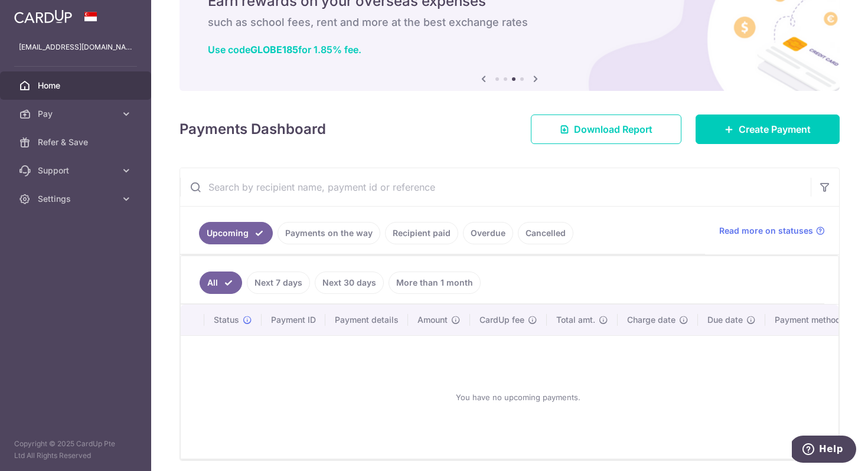 This screenshot has width=868, height=471. I want to click on span: Settings, so click(77, 198).